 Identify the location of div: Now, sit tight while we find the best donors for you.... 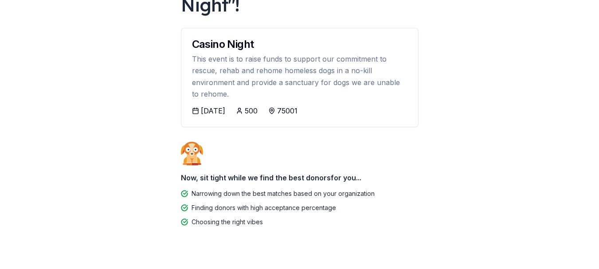
(300, 178).